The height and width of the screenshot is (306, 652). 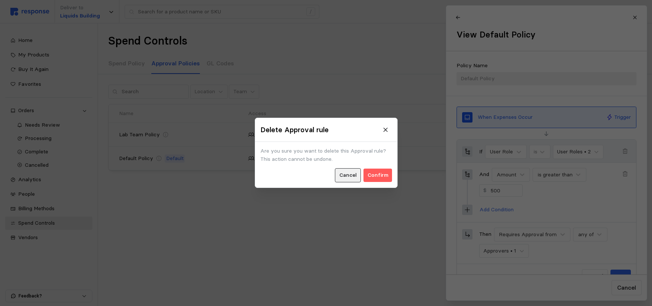 I want to click on p: Cancel, so click(x=348, y=175).